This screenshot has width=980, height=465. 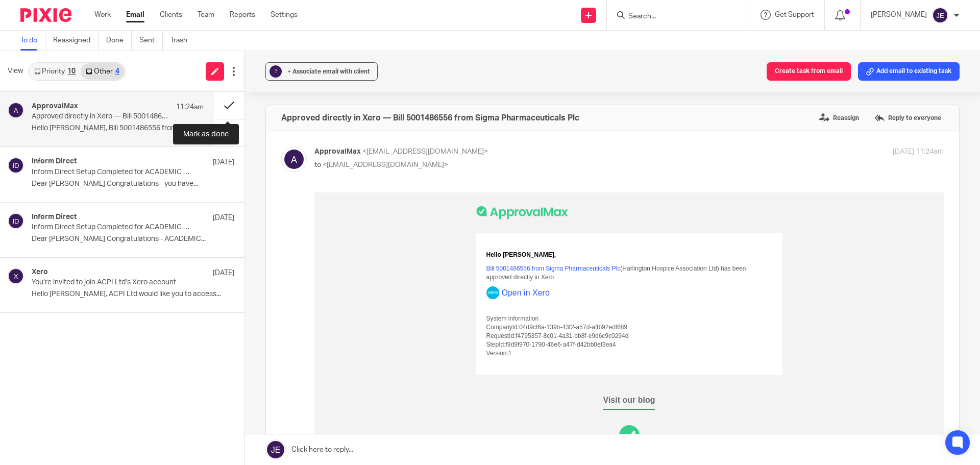 I want to click on a: Other4, so click(x=102, y=71).